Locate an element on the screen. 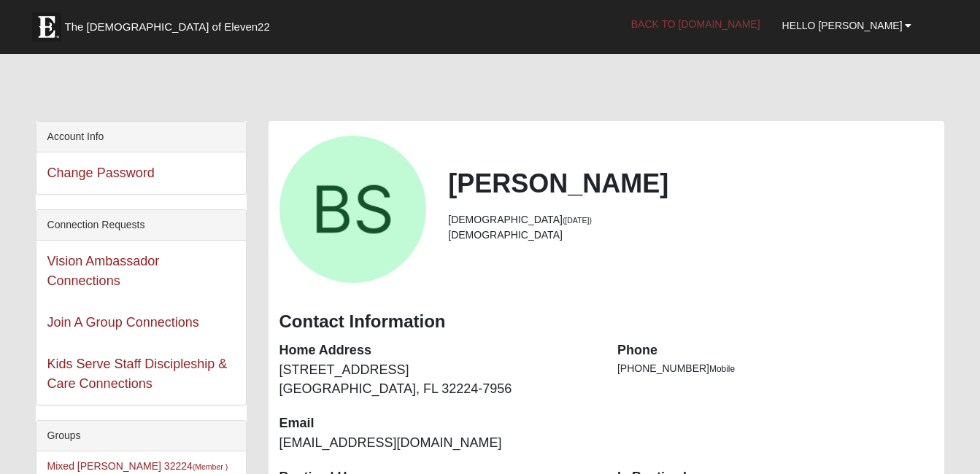 This screenshot has width=980, height=474. a: Join A Group Connections is located at coordinates (124, 322).